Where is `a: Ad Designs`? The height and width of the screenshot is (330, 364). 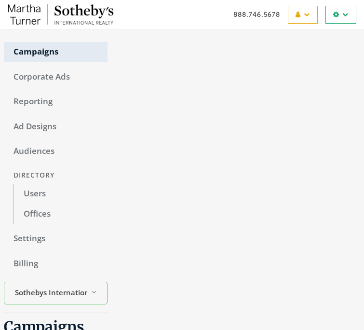 a: Ad Designs is located at coordinates (55, 127).